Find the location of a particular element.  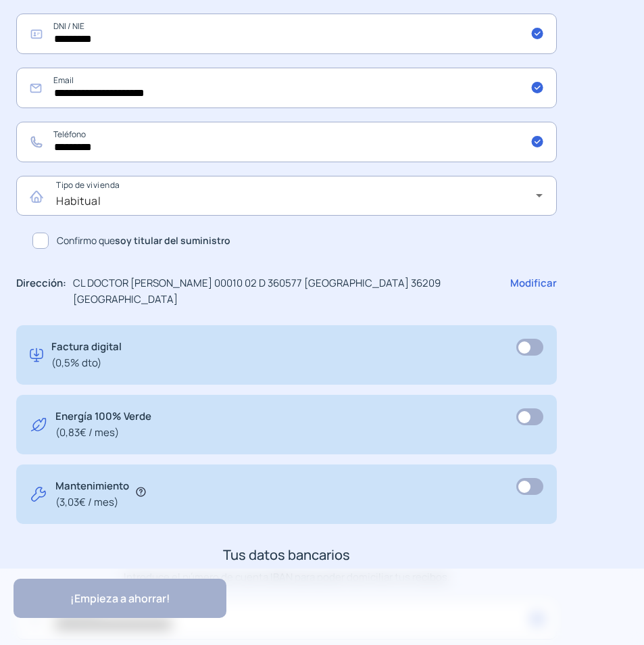

span: Habitual is located at coordinates (79, 200).